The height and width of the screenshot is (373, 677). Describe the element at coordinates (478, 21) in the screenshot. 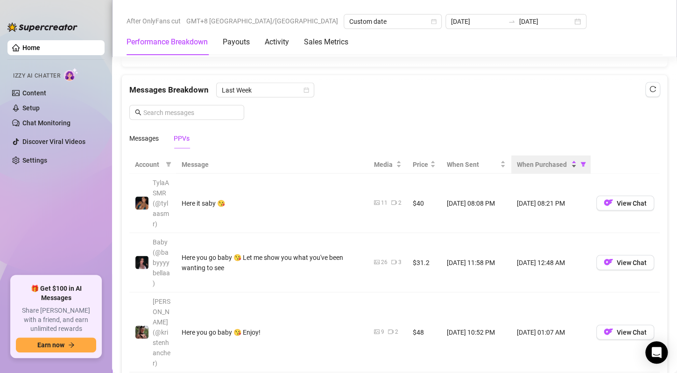

I see `input: Start date` at that location.